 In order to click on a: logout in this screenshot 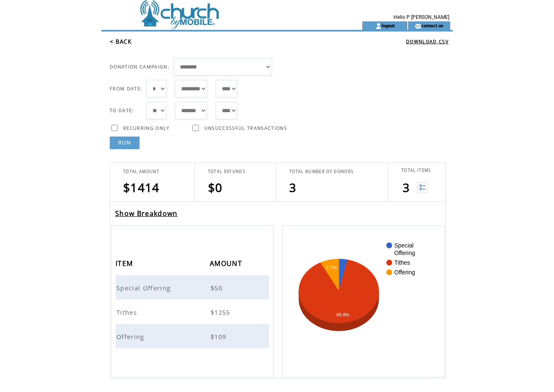, I will do `click(388, 25)`.